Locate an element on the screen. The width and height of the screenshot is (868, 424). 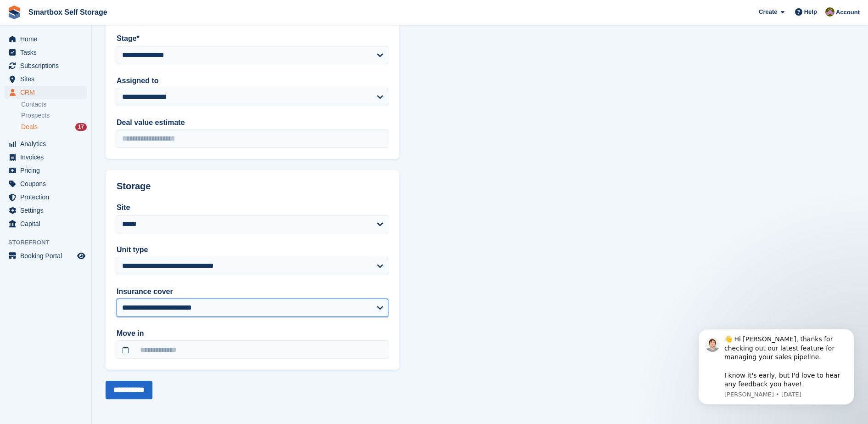
span: Settings is located at coordinates (48, 211).